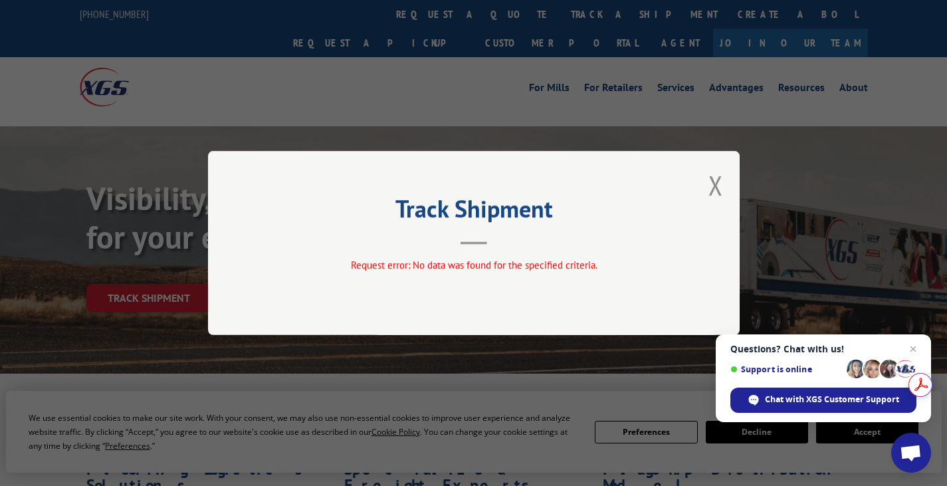 This screenshot has height=486, width=947. I want to click on div: Open chat, so click(911, 452).